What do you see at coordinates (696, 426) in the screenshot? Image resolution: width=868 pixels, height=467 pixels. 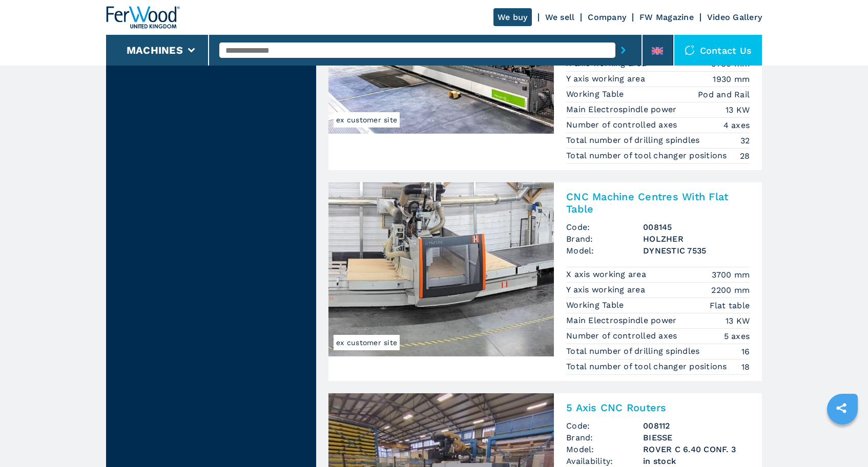 I see `h3: 008112` at bounding box center [696, 426].